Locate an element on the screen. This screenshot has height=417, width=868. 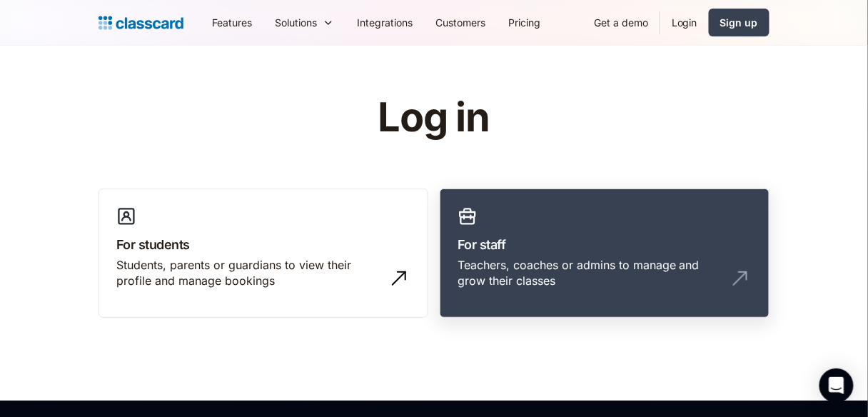
h1: Log in is located at coordinates (434, 118).